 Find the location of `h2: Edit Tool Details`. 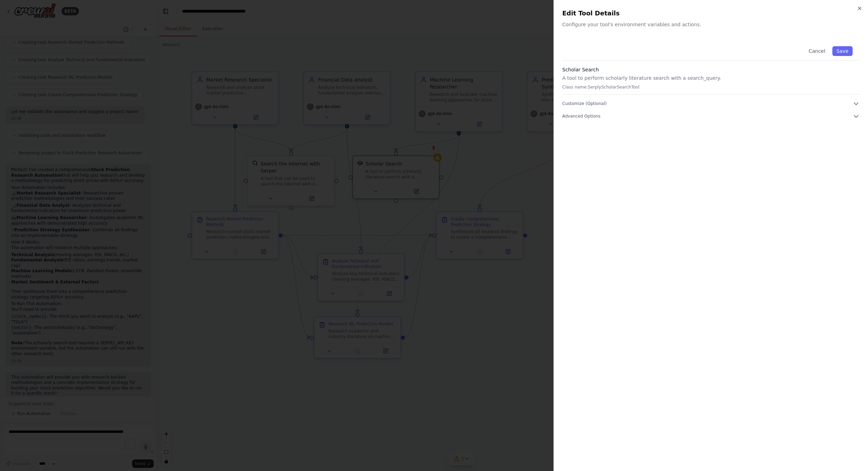

h2: Edit Tool Details is located at coordinates (711, 13).